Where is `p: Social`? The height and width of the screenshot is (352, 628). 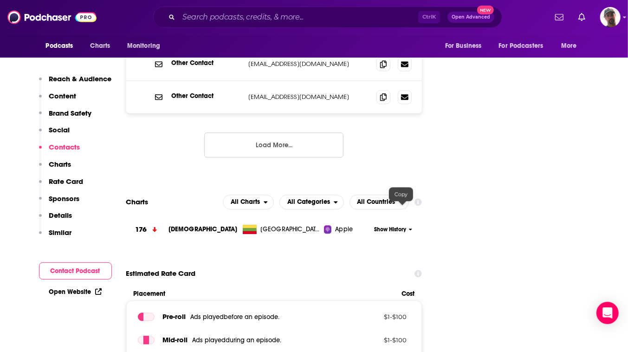 p: Social is located at coordinates (59, 130).